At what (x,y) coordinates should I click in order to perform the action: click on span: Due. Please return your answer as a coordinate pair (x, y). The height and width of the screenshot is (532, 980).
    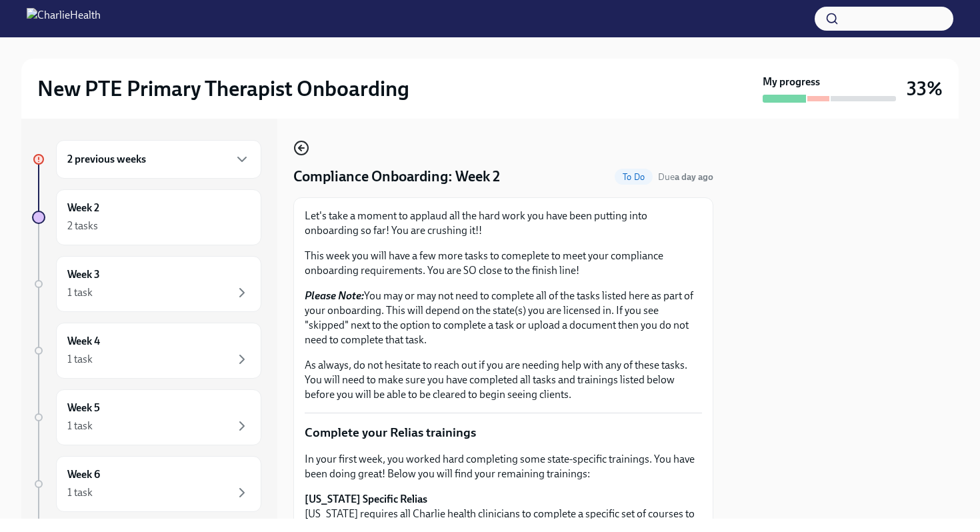
    Looking at the image, I should click on (685, 177).